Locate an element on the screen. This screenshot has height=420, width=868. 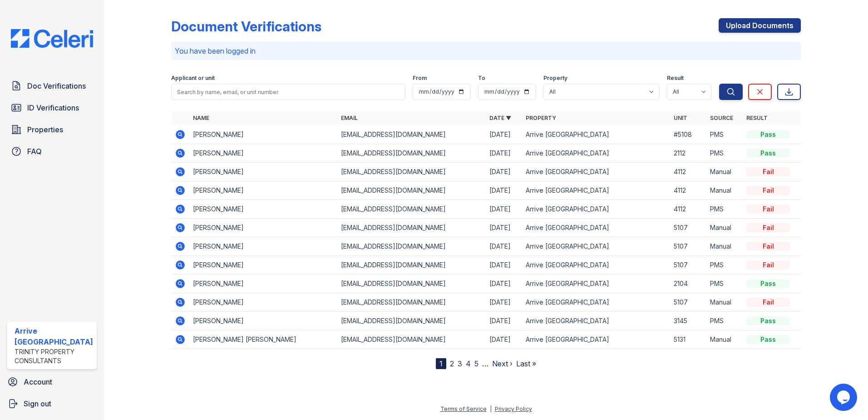
a: Unit is located at coordinates (680, 118).